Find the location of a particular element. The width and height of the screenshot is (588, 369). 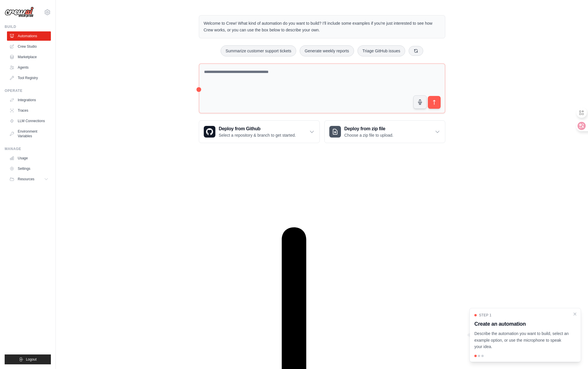

span: Logout is located at coordinates (31, 360).